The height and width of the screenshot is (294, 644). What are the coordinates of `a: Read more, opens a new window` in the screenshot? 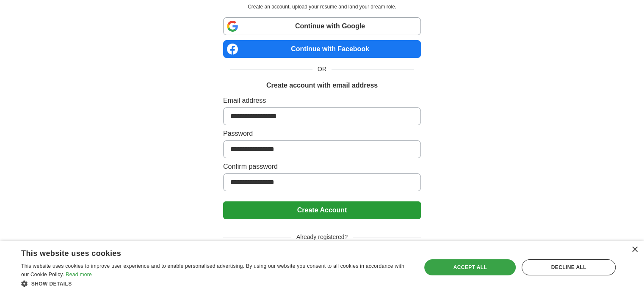 It's located at (79, 274).